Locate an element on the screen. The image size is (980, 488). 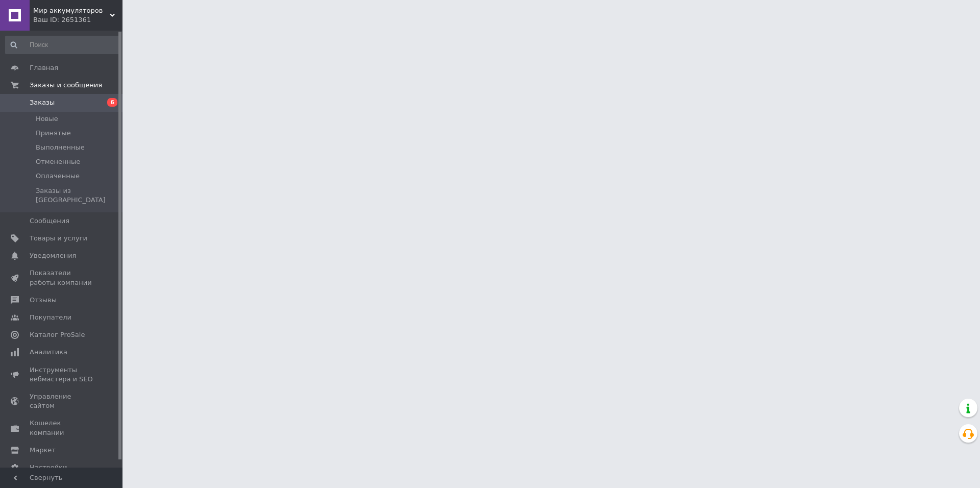
span: Главная is located at coordinates (44, 68).